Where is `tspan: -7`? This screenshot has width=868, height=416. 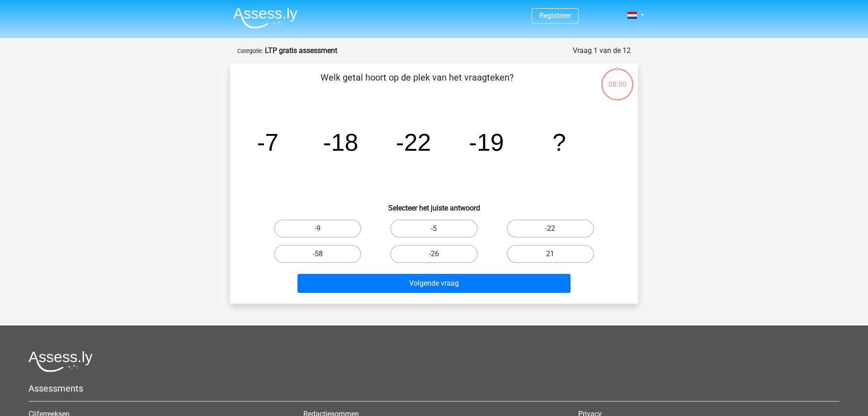
tspan: -7 is located at coordinates (268, 142).